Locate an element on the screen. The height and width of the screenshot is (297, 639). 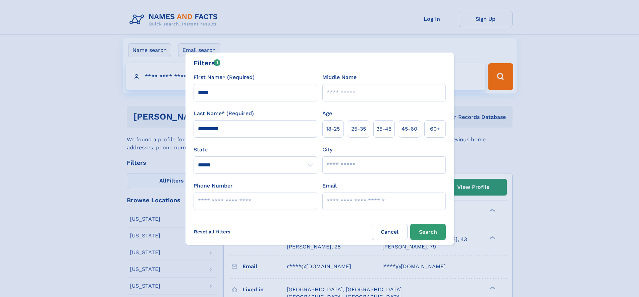
span: 60+ is located at coordinates (435, 129).